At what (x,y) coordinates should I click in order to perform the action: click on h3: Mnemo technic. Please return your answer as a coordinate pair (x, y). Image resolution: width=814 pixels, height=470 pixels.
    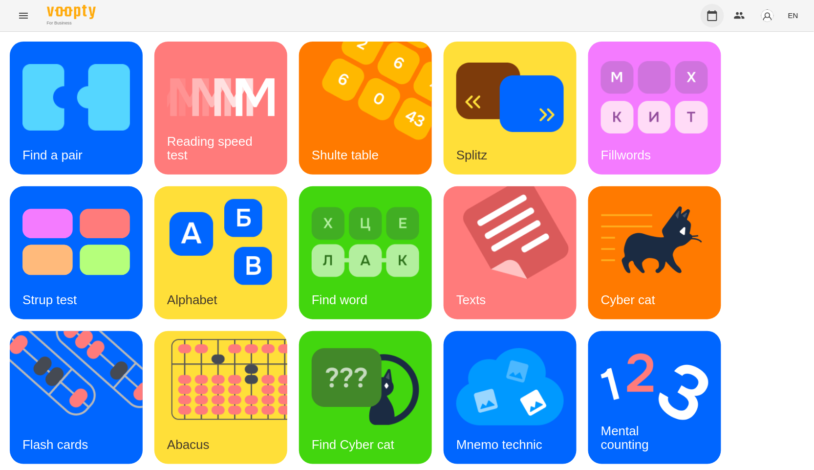
    Looking at the image, I should click on (499, 444).